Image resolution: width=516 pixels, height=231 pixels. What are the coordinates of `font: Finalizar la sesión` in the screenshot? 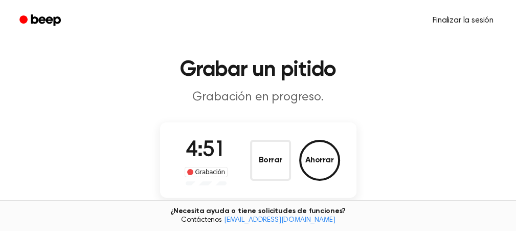 It's located at (463, 20).